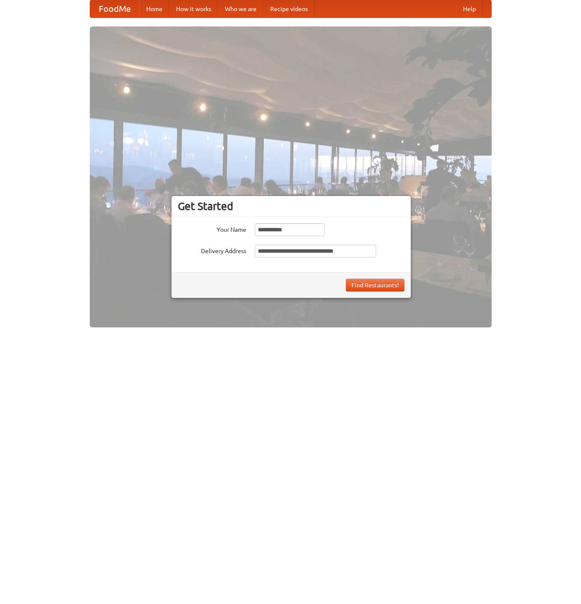  What do you see at coordinates (212, 229) in the screenshot?
I see `label: Your Name` at bounding box center [212, 229].